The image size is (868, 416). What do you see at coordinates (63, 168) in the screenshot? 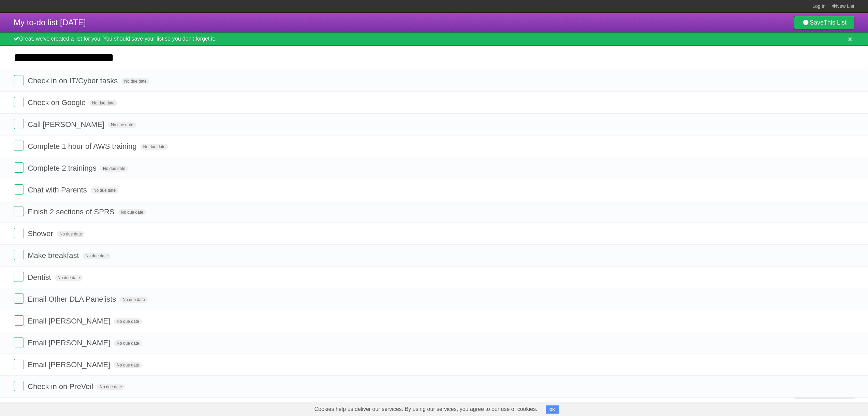
I see `span: Complete 2 trainings` at bounding box center [63, 168].